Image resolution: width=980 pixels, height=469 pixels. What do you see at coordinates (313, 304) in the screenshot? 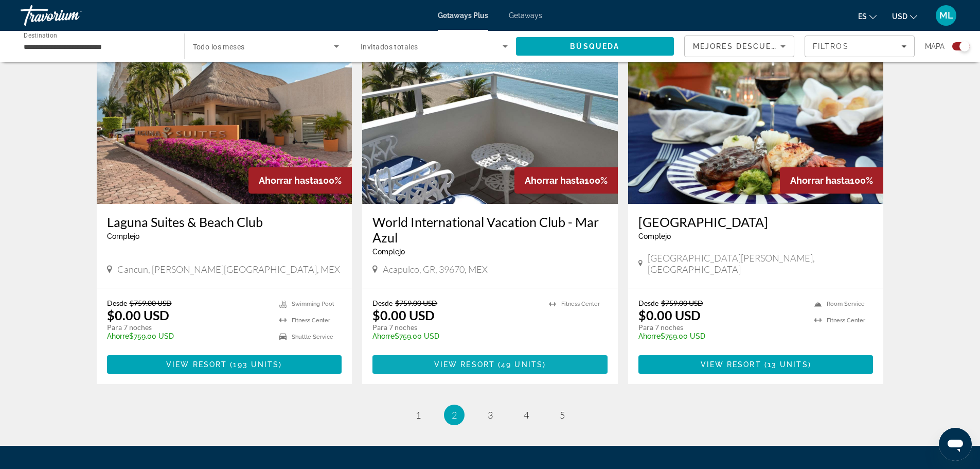
I see `span: Swimming Pool` at bounding box center [313, 304].